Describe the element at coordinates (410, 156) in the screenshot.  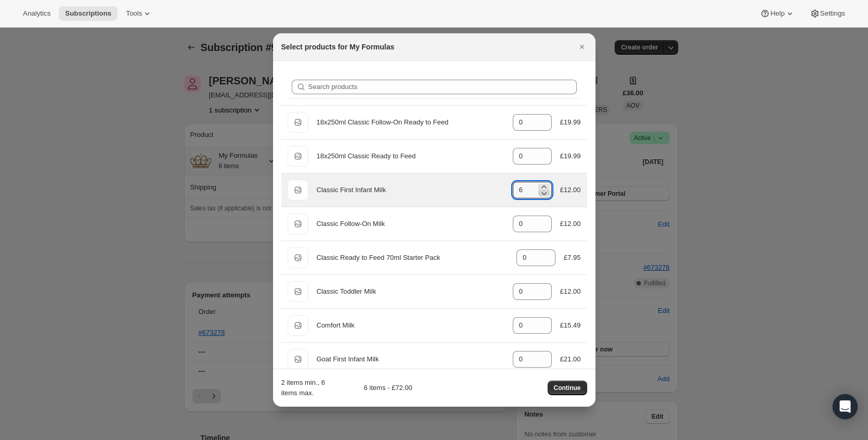
I see `div: 18x250ml Classic Ready to Feed` at that location.